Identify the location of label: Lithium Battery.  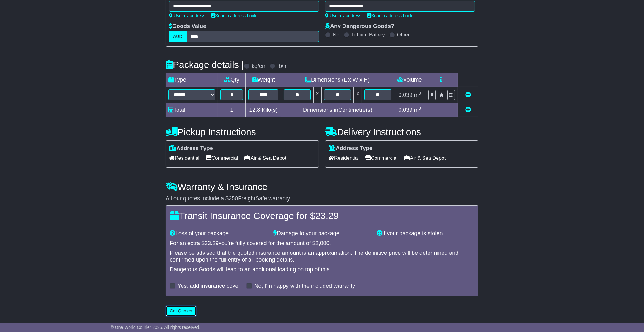
(368, 35).